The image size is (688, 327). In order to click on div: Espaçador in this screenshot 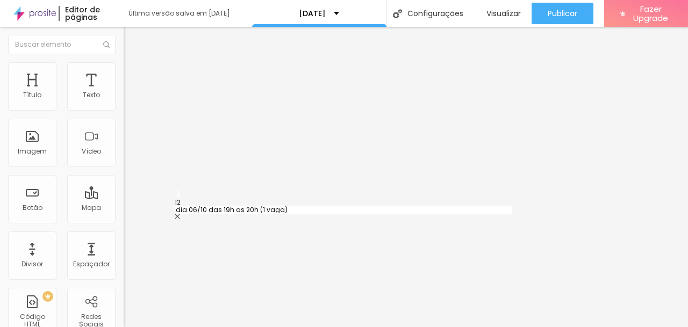, I will do `click(91, 264)`.